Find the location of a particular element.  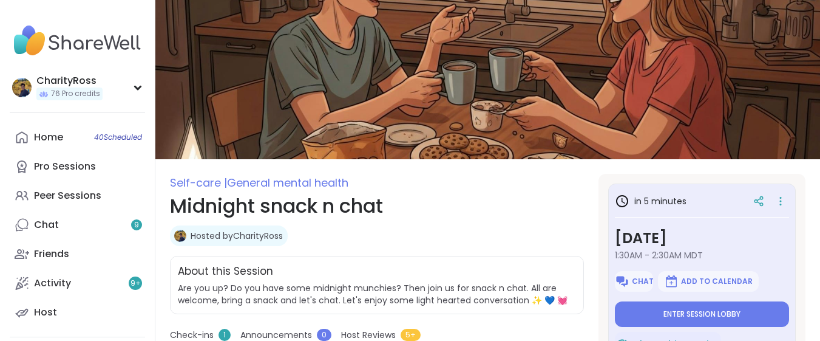

h1: Midnight snack n chat is located at coordinates (377, 206).